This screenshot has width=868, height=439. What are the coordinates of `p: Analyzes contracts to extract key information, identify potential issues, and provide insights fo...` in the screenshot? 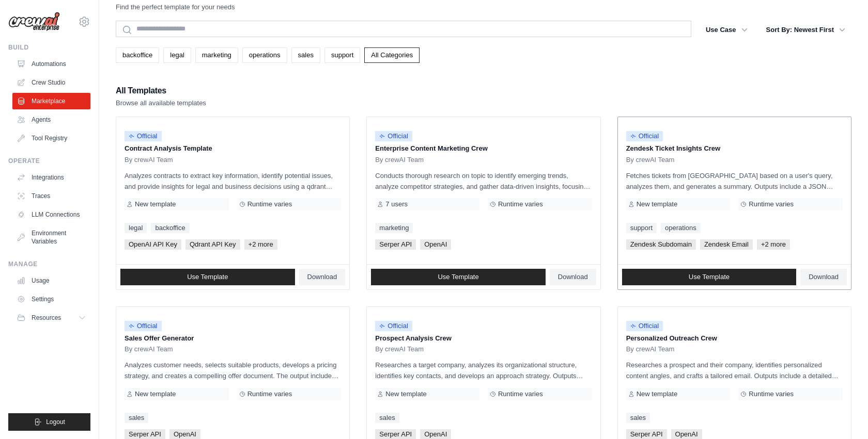 It's located at (232, 181).